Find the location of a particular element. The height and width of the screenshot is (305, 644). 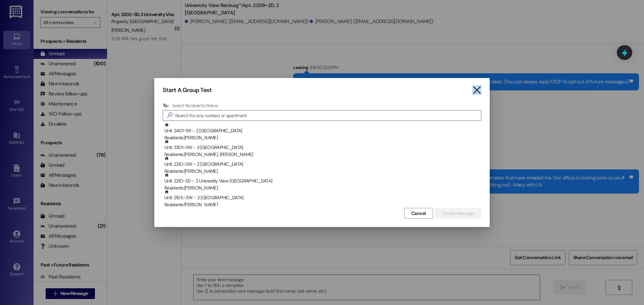

h3: Start A Group Text is located at coordinates (187, 90).